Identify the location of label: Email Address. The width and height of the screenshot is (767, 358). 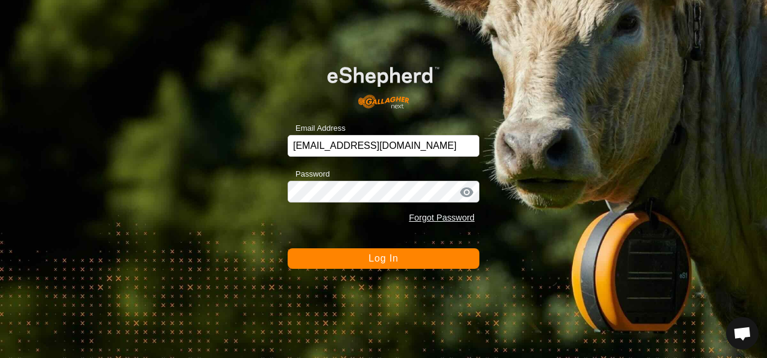
(317, 128).